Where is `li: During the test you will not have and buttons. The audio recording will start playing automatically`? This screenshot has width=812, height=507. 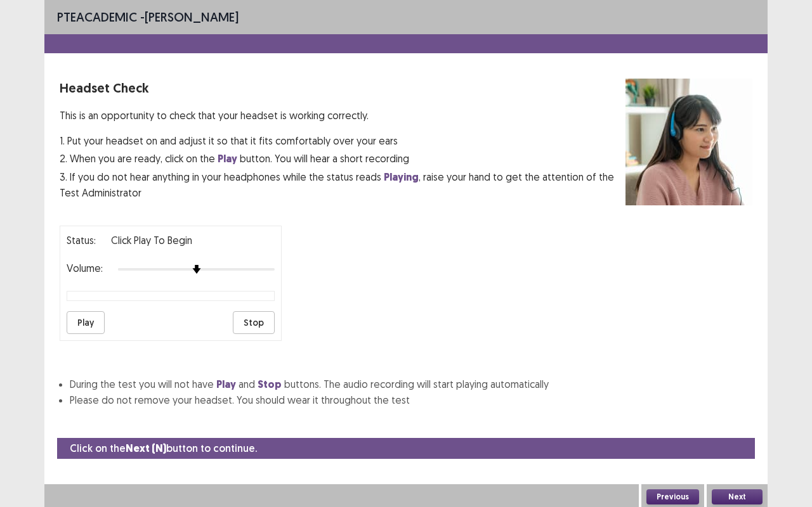
li: During the test you will not have and buttons. The audio recording will start playing automatically is located at coordinates (411, 384).